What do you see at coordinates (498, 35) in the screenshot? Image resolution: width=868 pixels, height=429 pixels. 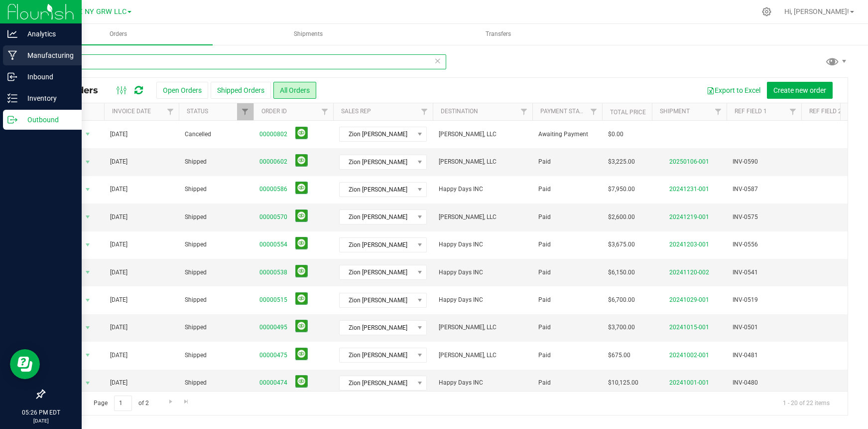 I see `a: Transfers` at bounding box center [498, 35].